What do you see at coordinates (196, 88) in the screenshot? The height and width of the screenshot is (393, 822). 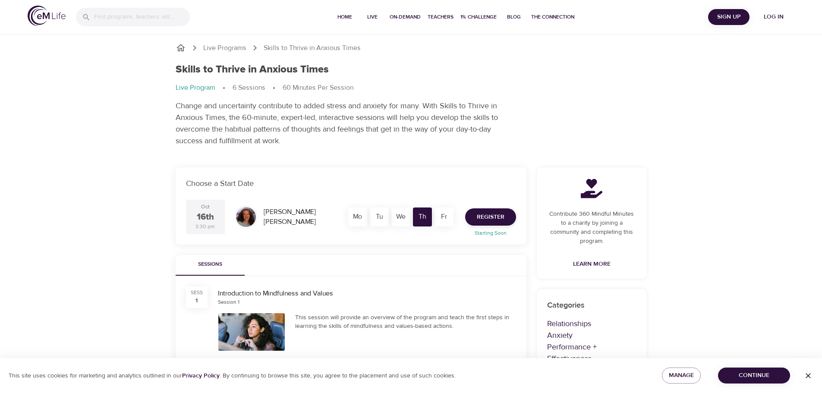 I see `p: Live Program` at bounding box center [196, 88].